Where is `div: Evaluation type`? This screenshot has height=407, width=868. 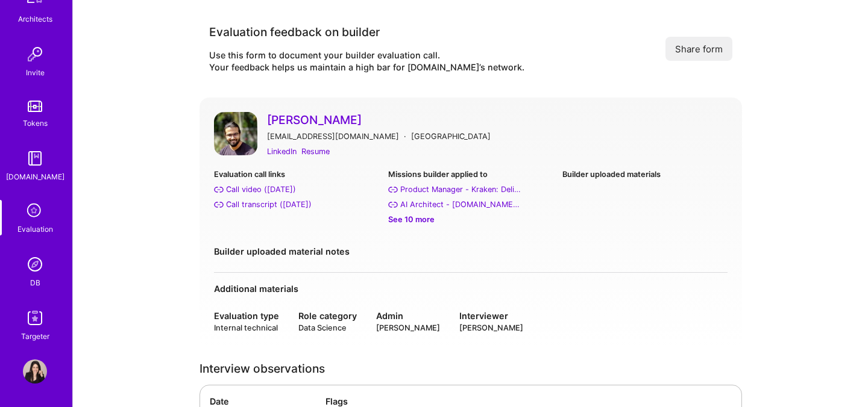
div: Evaluation type is located at coordinates (247, 316).